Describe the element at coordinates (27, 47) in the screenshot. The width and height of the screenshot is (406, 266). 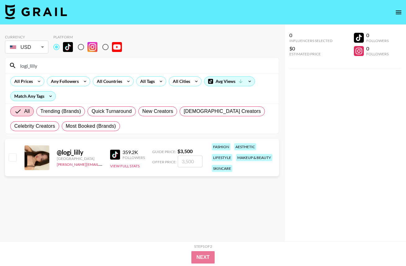
I see `div: USD` at that location.